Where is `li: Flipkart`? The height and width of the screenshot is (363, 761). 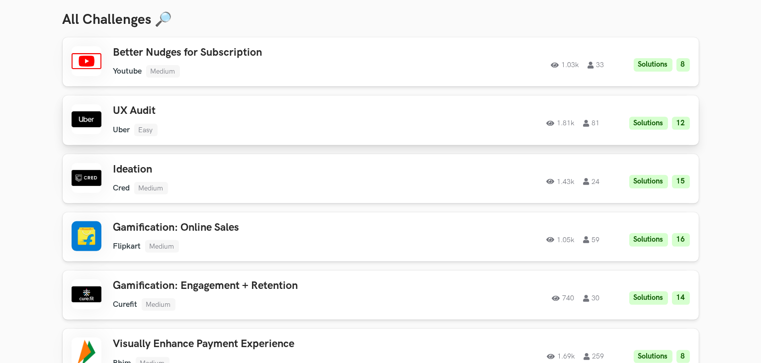 li: Flipkart is located at coordinates (127, 246).